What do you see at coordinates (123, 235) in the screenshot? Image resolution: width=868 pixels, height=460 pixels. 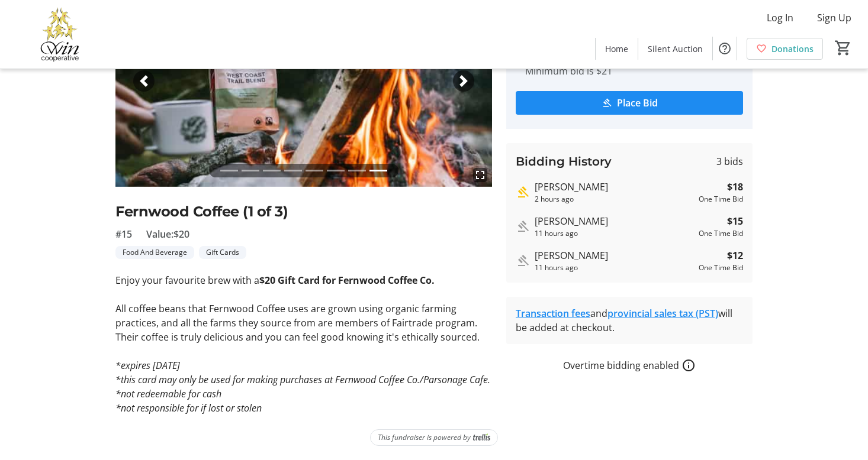 I see `span: #15` at bounding box center [123, 235].